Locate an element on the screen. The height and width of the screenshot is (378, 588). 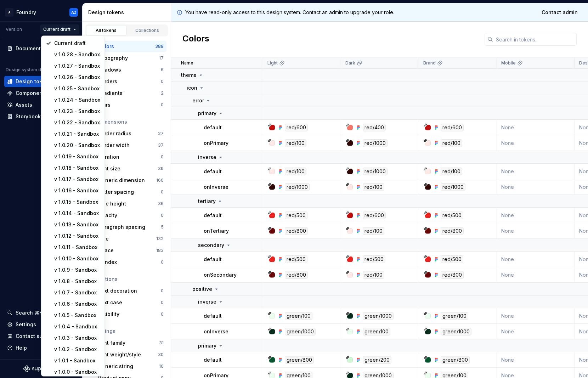
div: v 1.0.21 - Sandbox is located at coordinates (78, 134).